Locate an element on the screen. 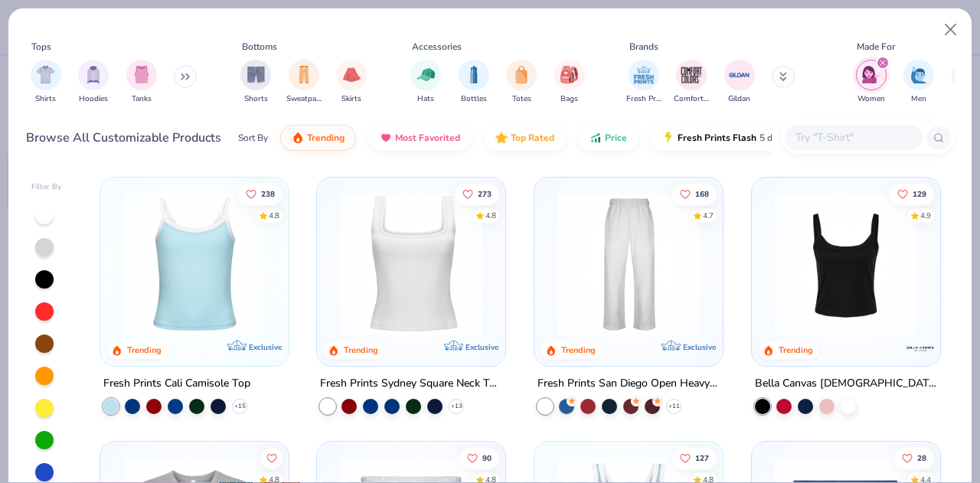  img: Shorts Image is located at coordinates (256, 74).